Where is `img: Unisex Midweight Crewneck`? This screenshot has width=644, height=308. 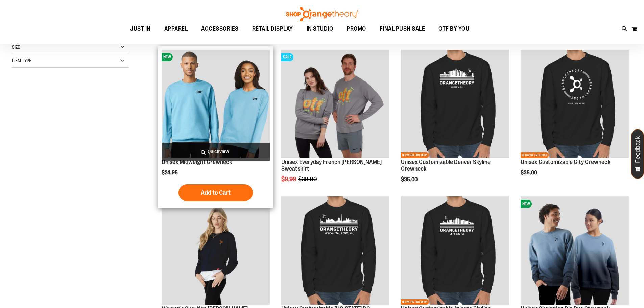 img: Unisex Midweight Crewneck is located at coordinates (216, 104).